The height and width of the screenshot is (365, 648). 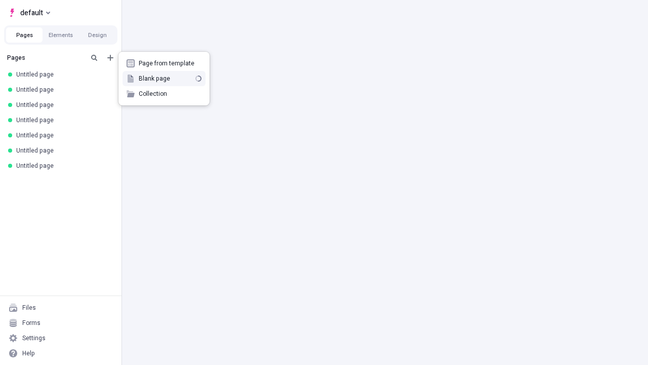 What do you see at coordinates (28, 353) in the screenshot?
I see `div: Help` at bounding box center [28, 353].